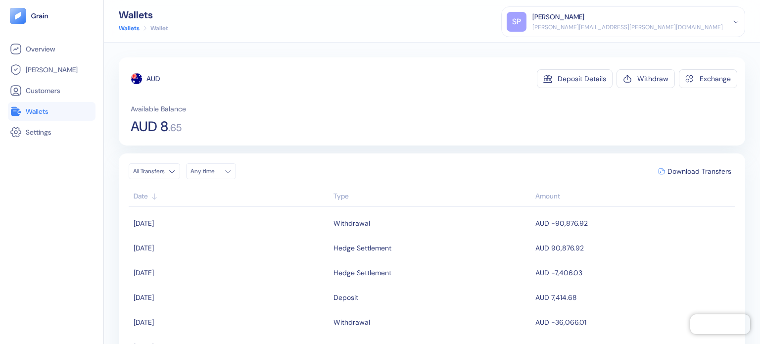  Describe the element at coordinates (205, 171) in the screenshot. I see `div: Any time` at that location.